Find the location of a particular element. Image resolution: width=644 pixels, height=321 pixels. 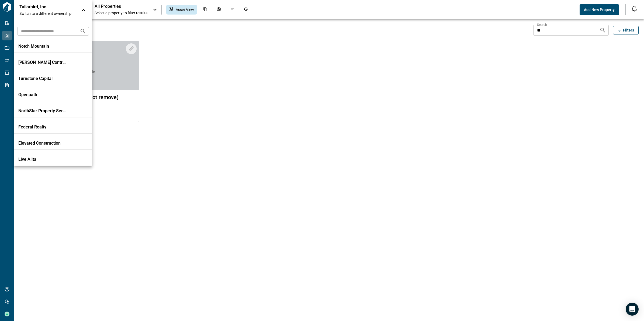

button: Search organizations is located at coordinates (83, 31).